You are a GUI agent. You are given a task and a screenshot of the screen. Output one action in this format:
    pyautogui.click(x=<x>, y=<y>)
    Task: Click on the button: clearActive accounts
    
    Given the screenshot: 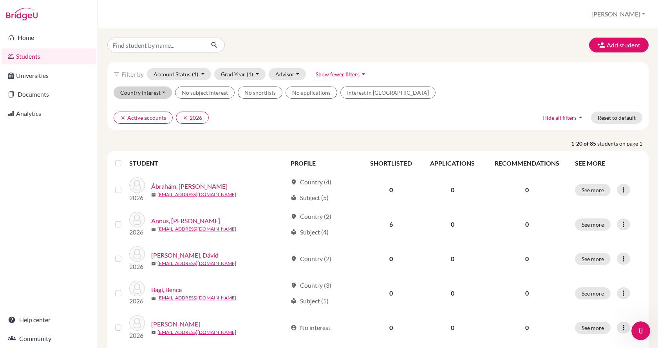 What is the action you would take?
    pyautogui.click(x=143, y=118)
    